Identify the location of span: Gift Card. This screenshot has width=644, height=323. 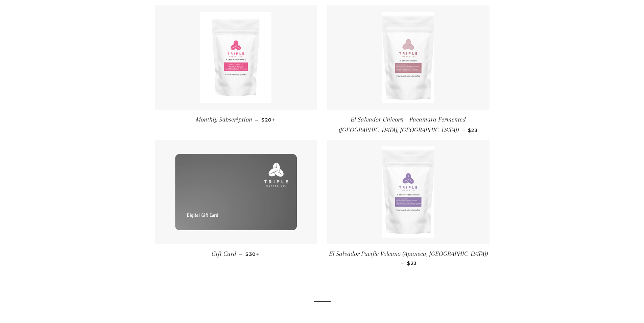
(224, 254).